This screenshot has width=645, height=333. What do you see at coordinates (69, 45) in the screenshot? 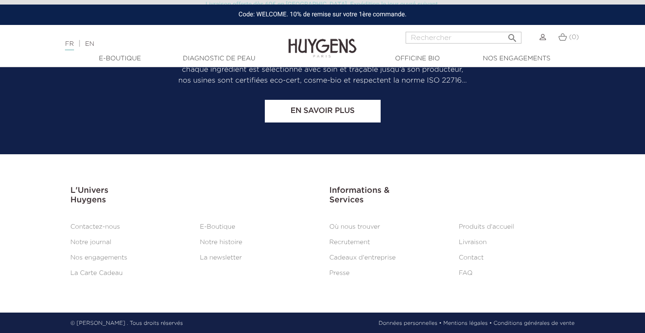
I see `a: FR` at bounding box center [69, 45].